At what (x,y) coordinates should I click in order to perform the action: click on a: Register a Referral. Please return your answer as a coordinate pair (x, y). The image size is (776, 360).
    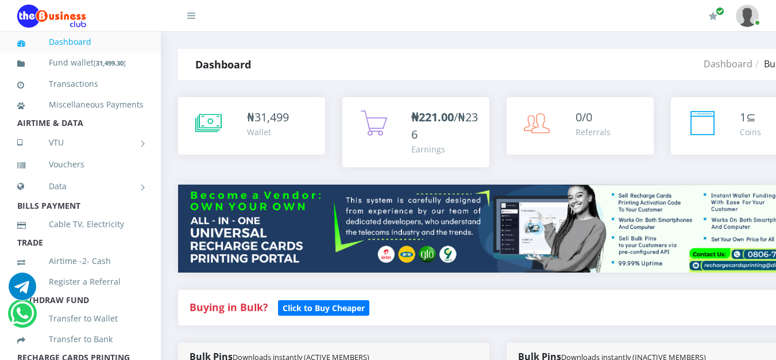
    Looking at the image, I should click on (80, 281).